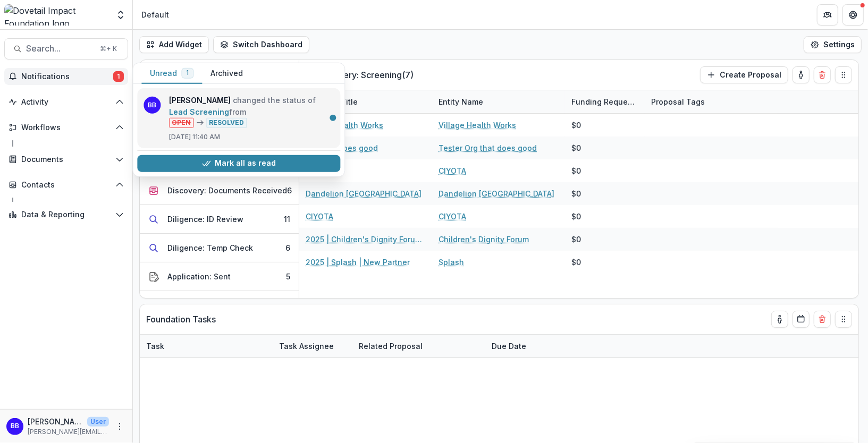 This screenshot has width=868, height=443. What do you see at coordinates (67, 77) in the screenshot?
I see `span: Notifications` at bounding box center [67, 77].